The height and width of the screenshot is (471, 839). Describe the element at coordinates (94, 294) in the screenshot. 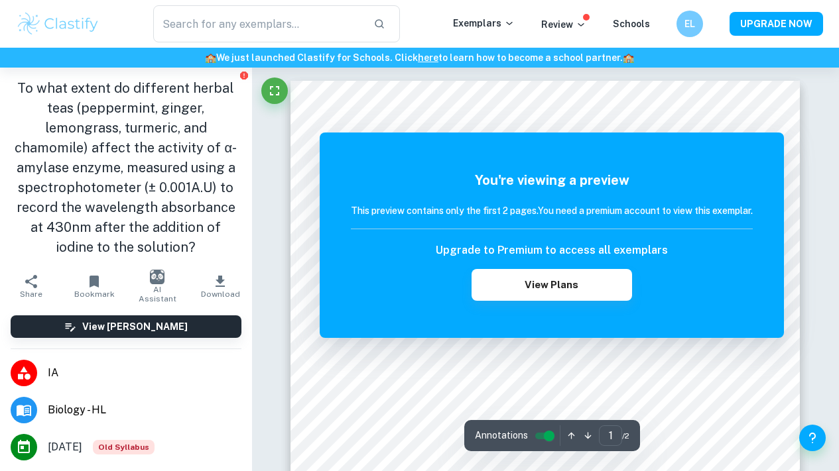

I see `span: Bookmark` at that location.